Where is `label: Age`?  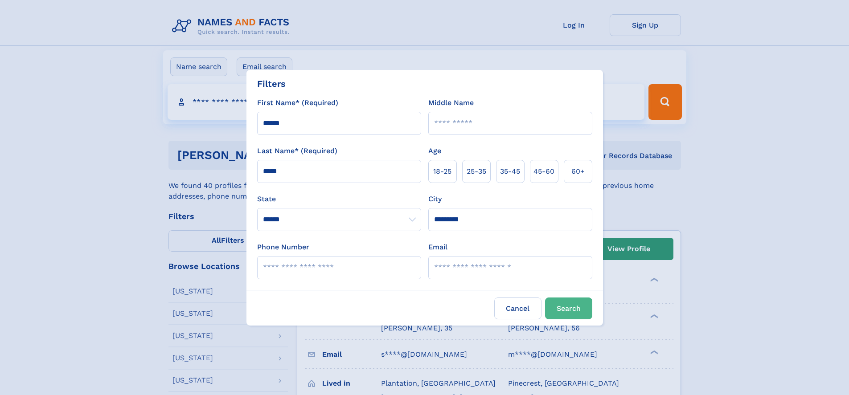
label: Age is located at coordinates (435, 151).